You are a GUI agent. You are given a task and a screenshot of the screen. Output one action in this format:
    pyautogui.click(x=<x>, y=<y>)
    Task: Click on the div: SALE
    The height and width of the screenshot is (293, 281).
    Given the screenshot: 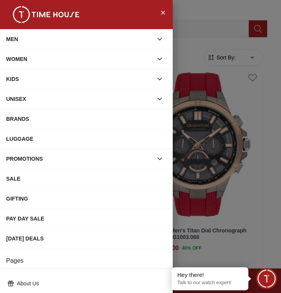 What is the action you would take?
    pyautogui.click(x=86, y=179)
    